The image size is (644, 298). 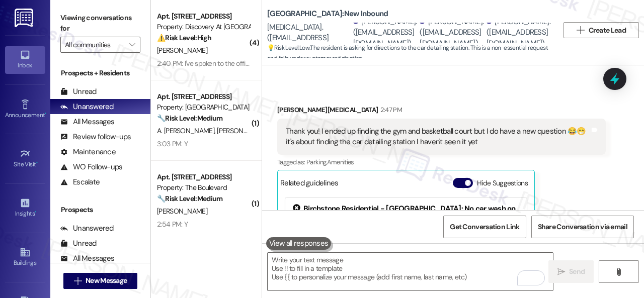 What do you see at coordinates (288, 48) in the screenshot?
I see `strong: 💡 Risk Level: Low` at bounding box center [288, 48].